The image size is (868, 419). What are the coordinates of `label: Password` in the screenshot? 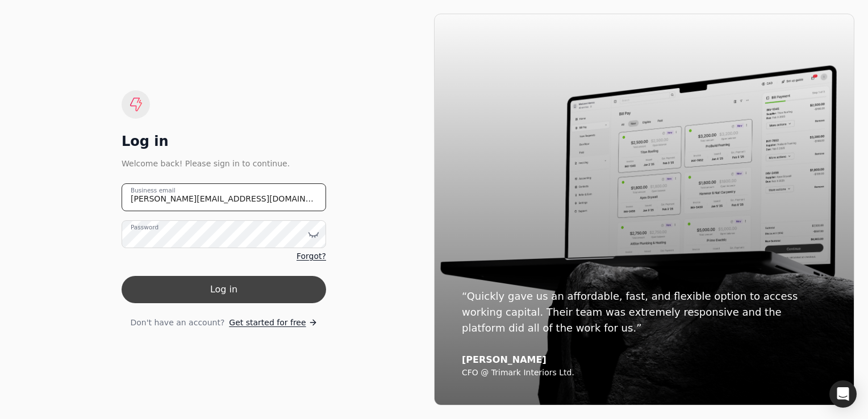 It's located at (144, 227).